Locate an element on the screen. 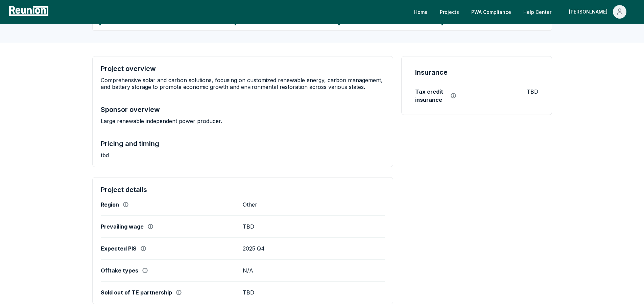 The height and width of the screenshot is (308, 644). h4: Project details is located at coordinates (242, 190).